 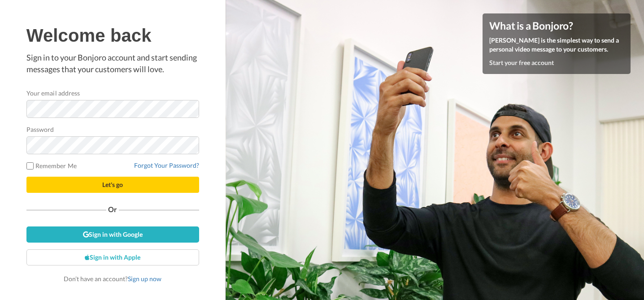 What do you see at coordinates (113, 210) in the screenshot?
I see `span: Or` at bounding box center [113, 210].